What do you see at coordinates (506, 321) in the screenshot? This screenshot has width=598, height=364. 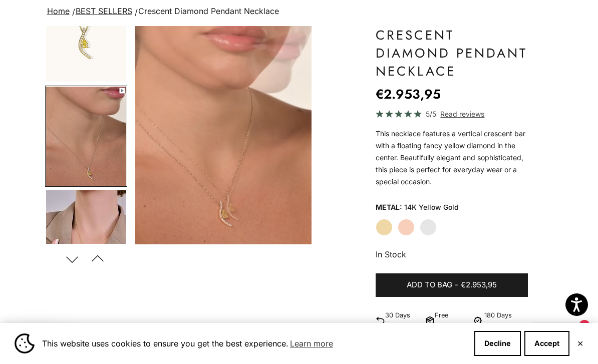 I see `p: 180 Days Warranty` at bounding box center [506, 321].